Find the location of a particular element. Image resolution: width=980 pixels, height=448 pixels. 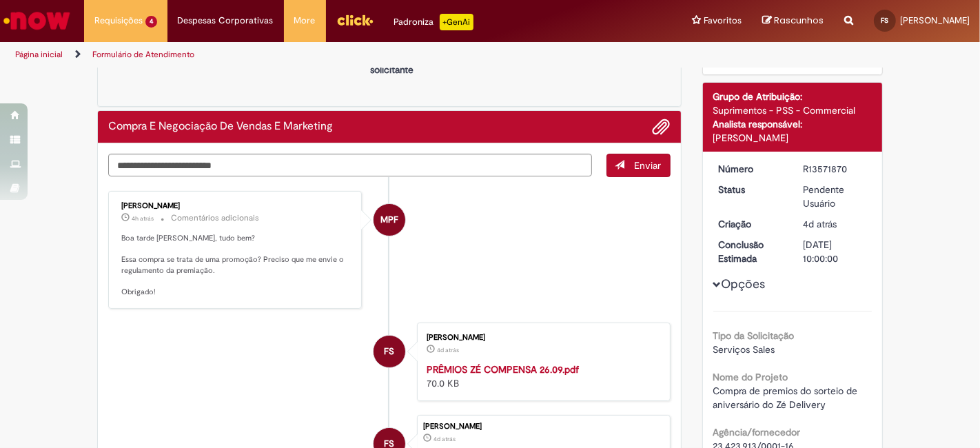

div: Grupo de Atribuição: is located at coordinates (792, 97).